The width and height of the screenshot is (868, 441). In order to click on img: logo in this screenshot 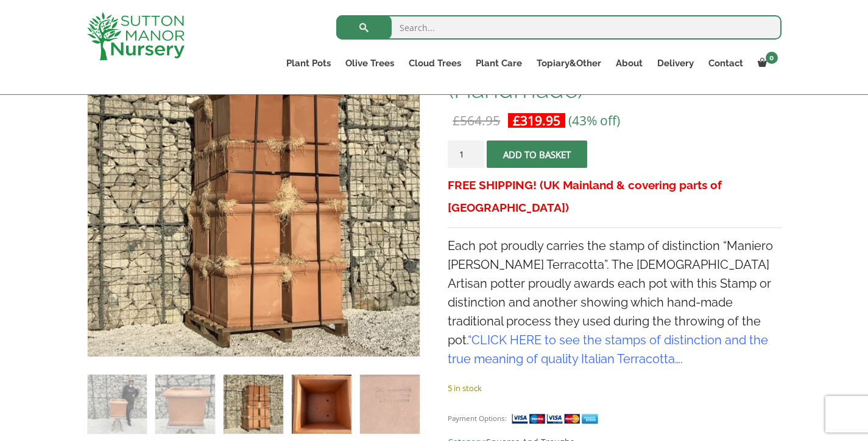, I will do `click(136, 36)`.